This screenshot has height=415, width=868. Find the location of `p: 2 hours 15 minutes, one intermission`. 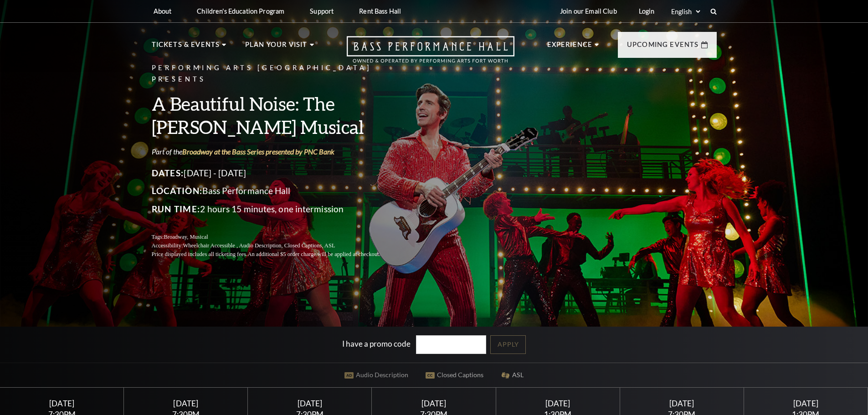

p: 2 hours 15 minutes, one intermission is located at coordinates (277, 209).